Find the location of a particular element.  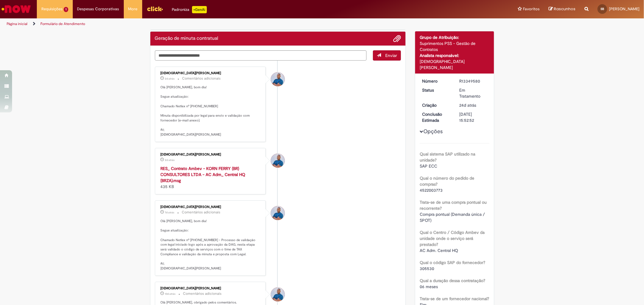

h2: Geração de minuta contratual Histórico de tíquete is located at coordinates (187, 39).